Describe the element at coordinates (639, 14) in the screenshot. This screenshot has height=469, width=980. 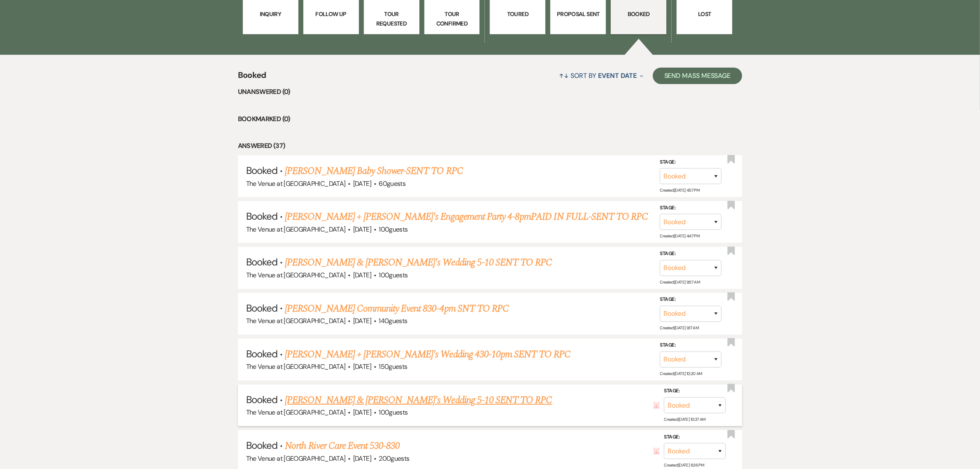
I see `p: Booked` at that location.